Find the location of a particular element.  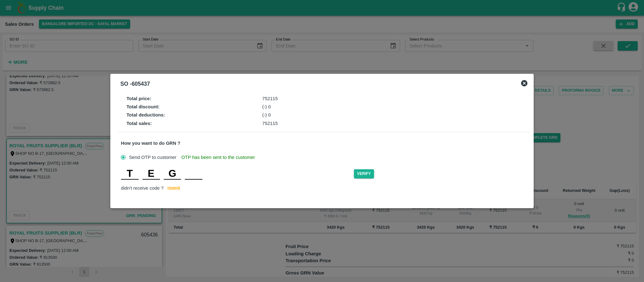

div: SO - 605437 is located at coordinates (135, 84).